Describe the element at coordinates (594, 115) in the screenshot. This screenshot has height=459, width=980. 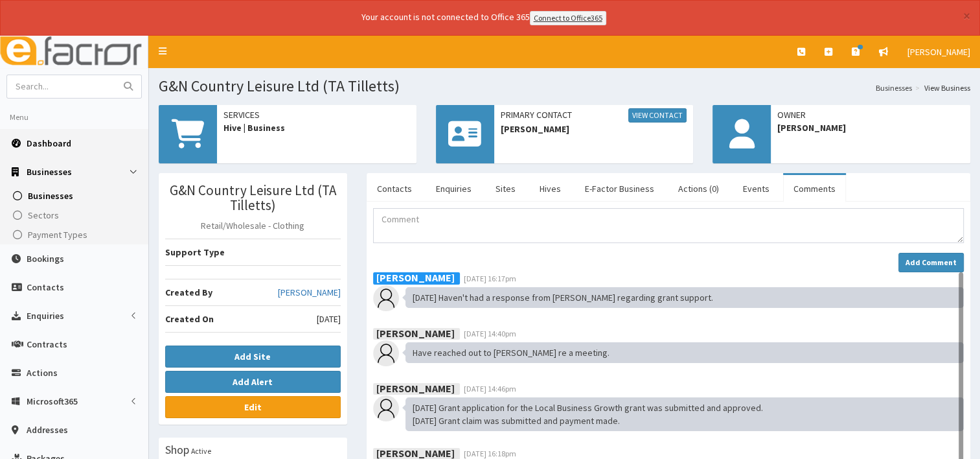
I see `span: Primary Contact` at that location.